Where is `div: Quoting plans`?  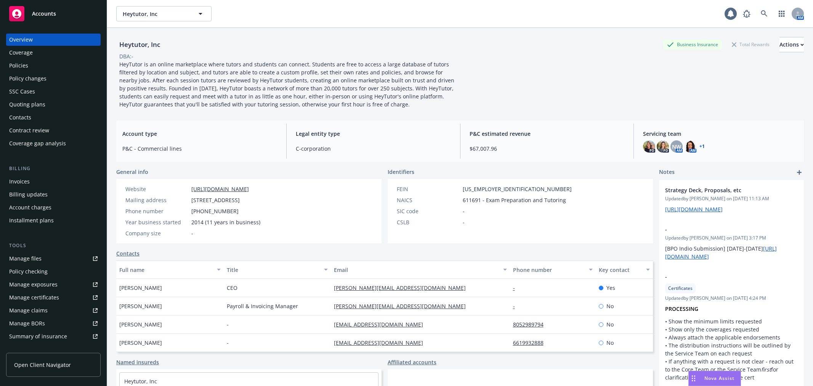
div: Quoting plans is located at coordinates (27, 104).